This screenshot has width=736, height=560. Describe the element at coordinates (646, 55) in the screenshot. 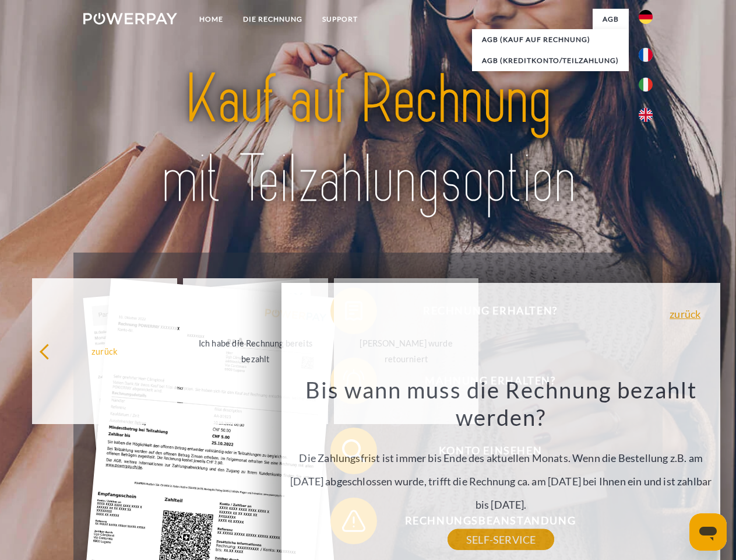

I see `img: fr` at that location.